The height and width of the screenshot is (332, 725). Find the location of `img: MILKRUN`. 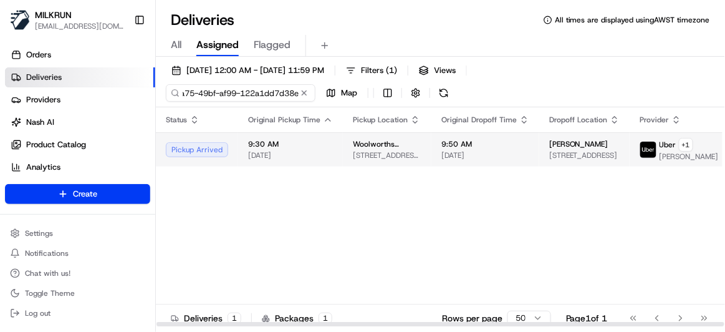

img: MILKRUN is located at coordinates (20, 20).